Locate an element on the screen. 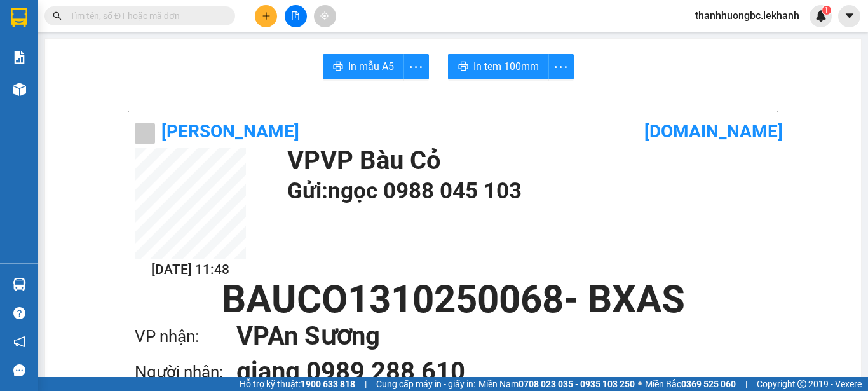 Image resolution: width=868 pixels, height=391 pixels. h1: giang 0989 288 610 is located at coordinates (491, 372).